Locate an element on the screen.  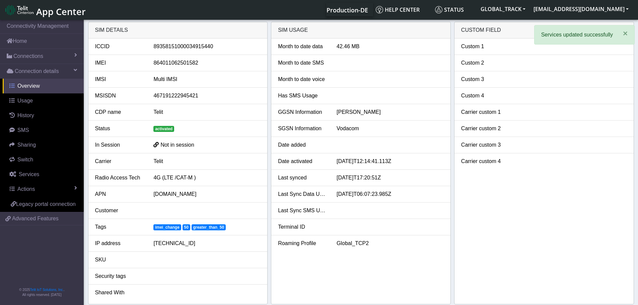
div: Global_TCP2 is located at coordinates (390, 244).